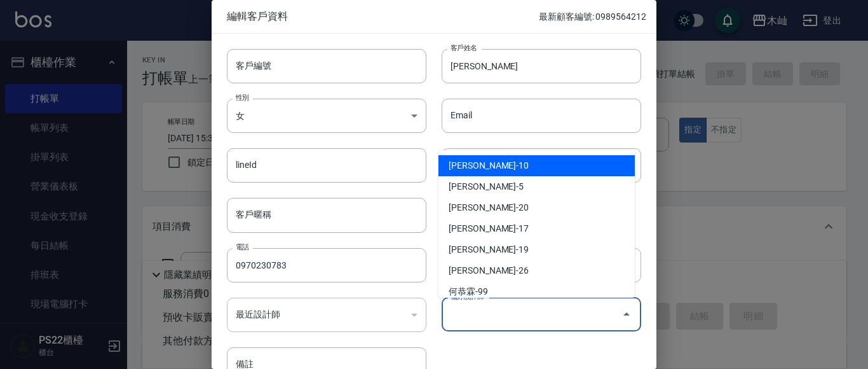 The image size is (868, 369). What do you see at coordinates (463, 48) in the screenshot?
I see `label: 客戶姓名` at bounding box center [463, 48].